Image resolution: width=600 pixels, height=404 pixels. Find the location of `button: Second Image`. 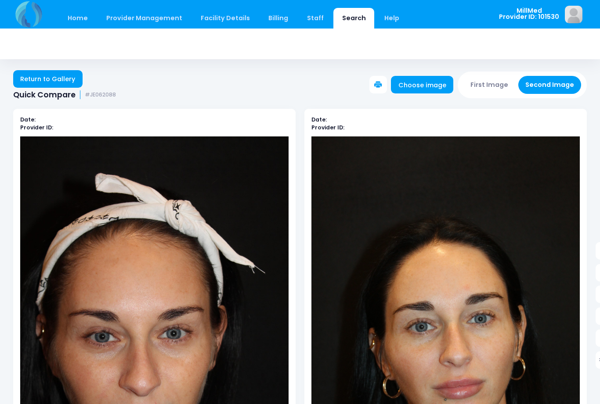

button: Second Image is located at coordinates (550, 85).